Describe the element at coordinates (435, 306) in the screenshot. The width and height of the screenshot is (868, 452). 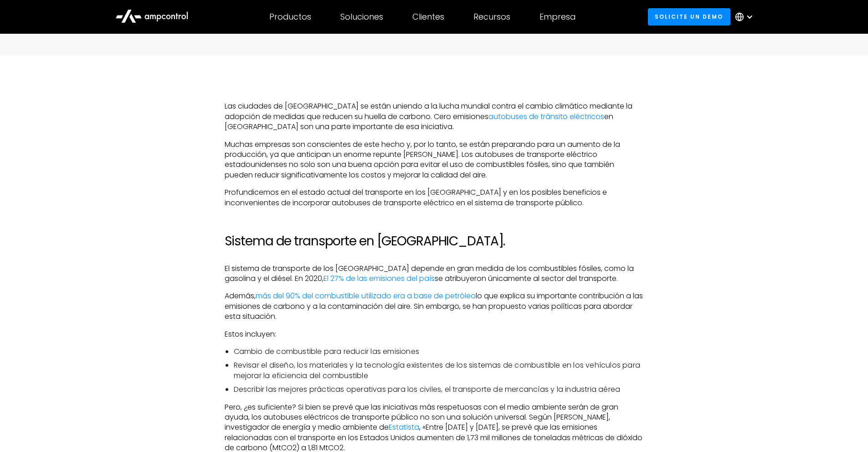
I see `p: Además, lo que explica su importante contribución a las emisiones de carbono y a la contaminación...` at that location.